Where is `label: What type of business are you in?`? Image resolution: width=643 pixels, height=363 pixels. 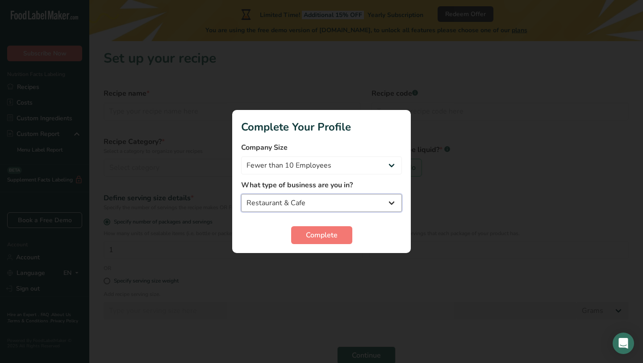
label: What type of business are you in? is located at coordinates (321, 185).